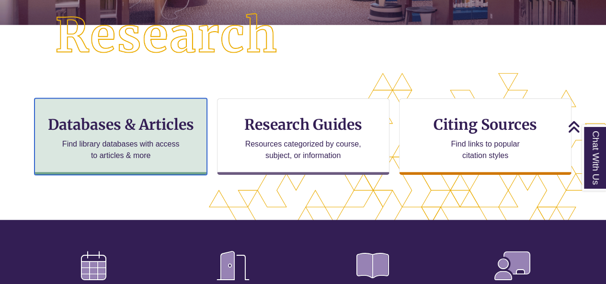  I want to click on h3: Databases & Articles, so click(121, 125).